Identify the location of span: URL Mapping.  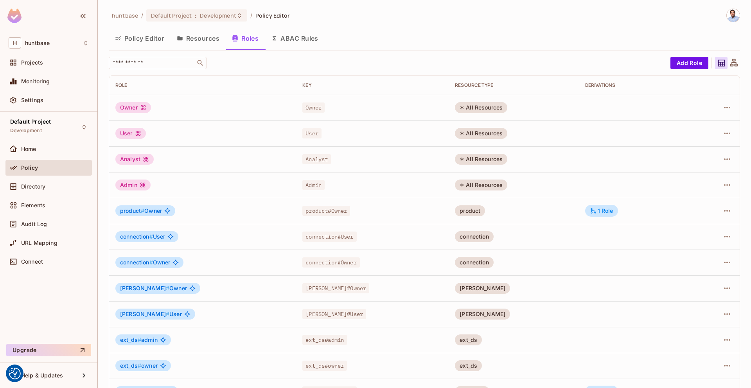
(39, 243).